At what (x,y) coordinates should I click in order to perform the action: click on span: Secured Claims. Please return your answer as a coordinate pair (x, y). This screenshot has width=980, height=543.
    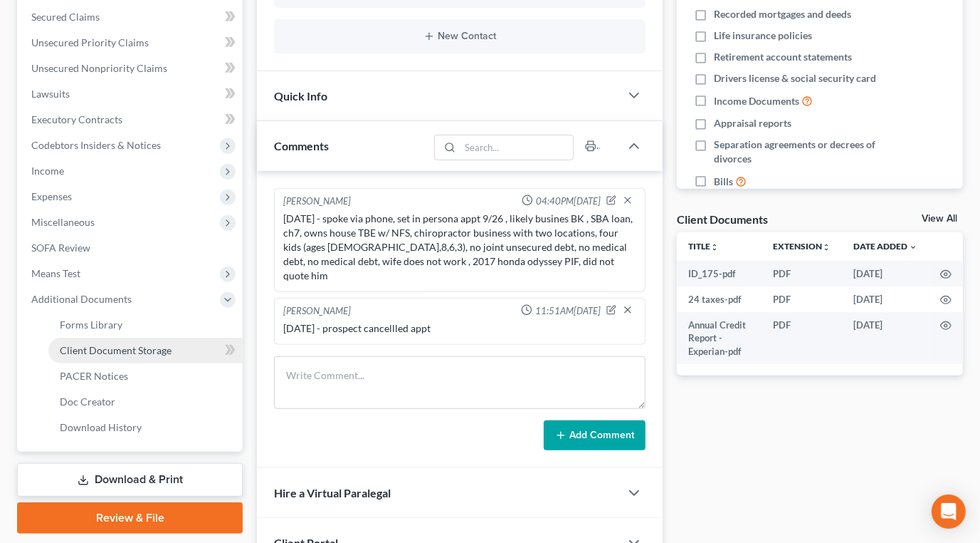
    Looking at the image, I should click on (65, 16).